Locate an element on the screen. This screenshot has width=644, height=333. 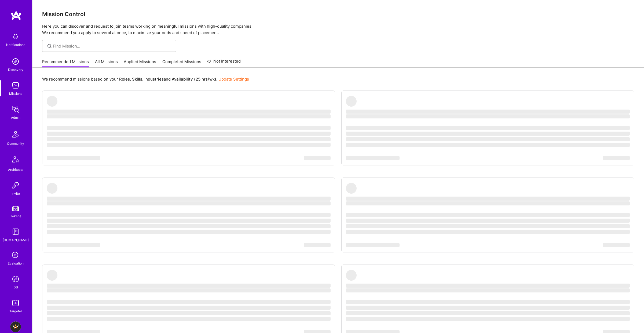
a: Completed Missions is located at coordinates (182, 63).